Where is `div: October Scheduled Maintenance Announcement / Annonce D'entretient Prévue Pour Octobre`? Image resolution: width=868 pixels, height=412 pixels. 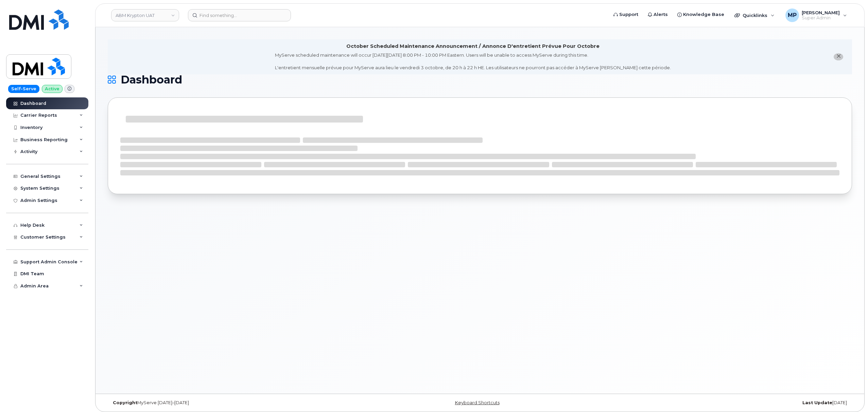 div: October Scheduled Maintenance Announcement / Annonce D'entretient Prévue Pour Octobre is located at coordinates (472, 46).